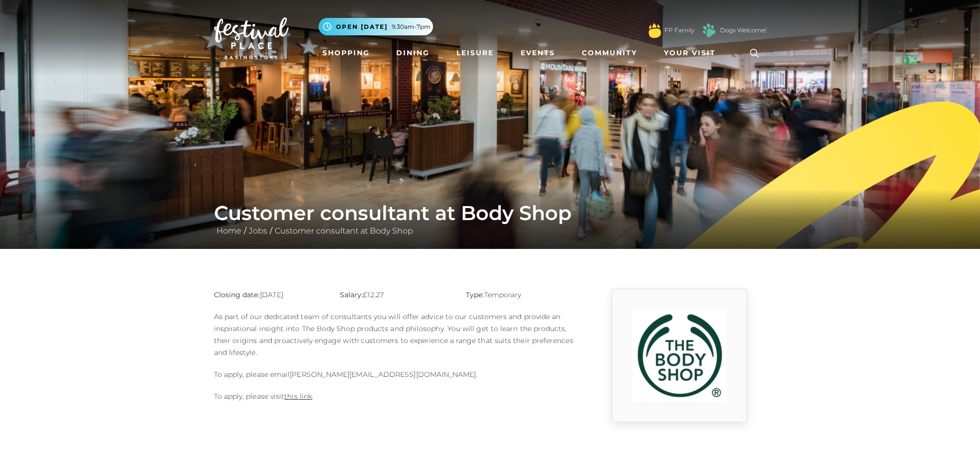 The image size is (980, 467). Describe the element at coordinates (396, 334) in the screenshot. I see `p: As part of our dedicated team of consultants you will offer advice to our customers and provide a...` at that location.